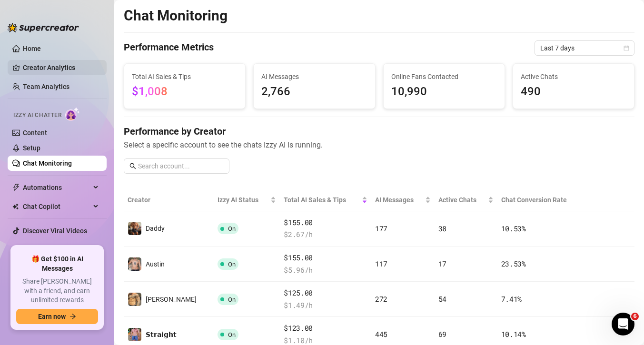  I want to click on span: calendar, so click(626, 48).